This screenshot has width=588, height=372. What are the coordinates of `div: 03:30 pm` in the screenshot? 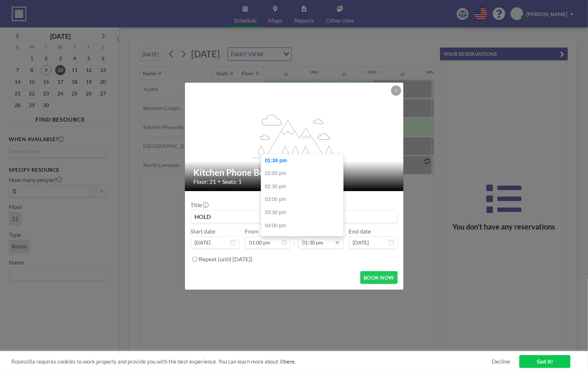 It's located at (304, 213).